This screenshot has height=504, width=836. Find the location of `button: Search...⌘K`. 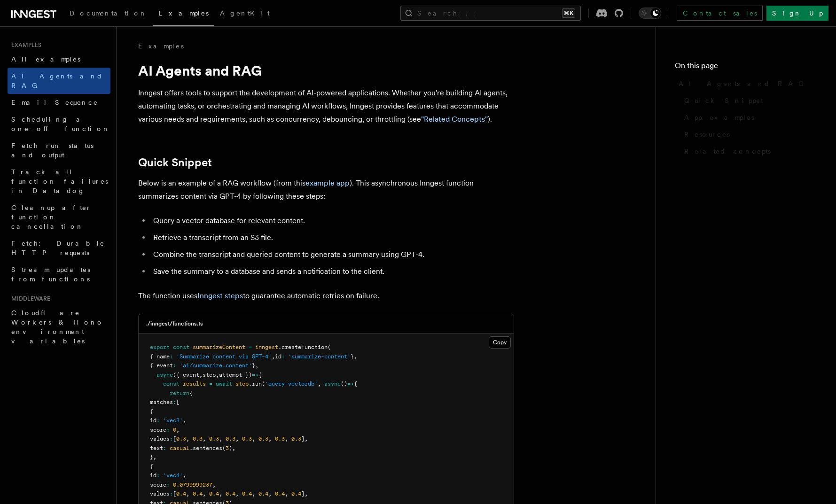

button: Search...⌘K is located at coordinates (491, 13).